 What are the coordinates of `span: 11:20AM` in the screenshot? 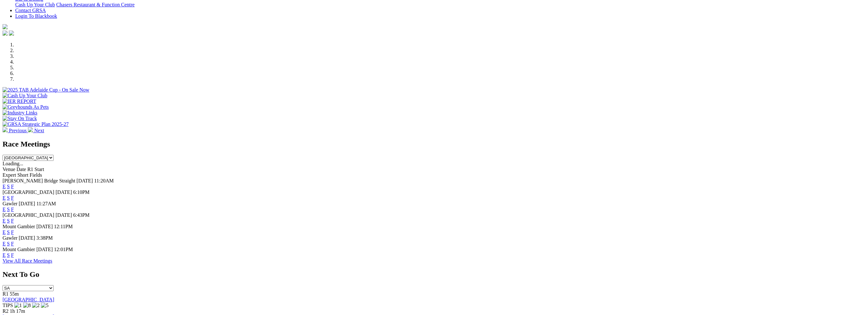 It's located at (104, 180).